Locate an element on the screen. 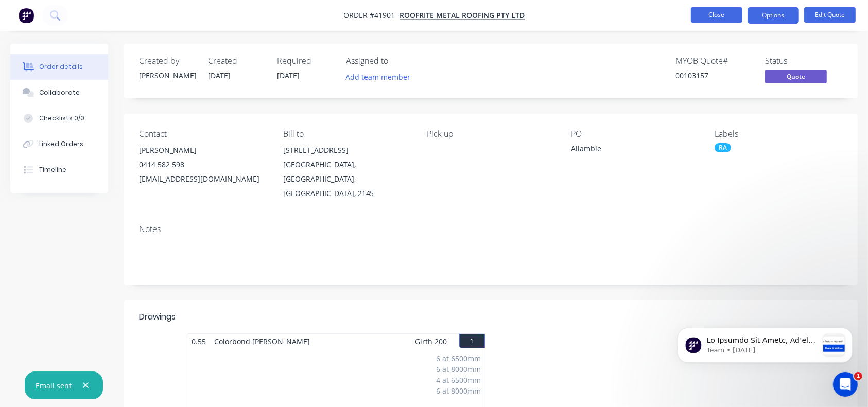 This screenshot has height=407, width=868. span: Order #41901 - is located at coordinates (371, 16).